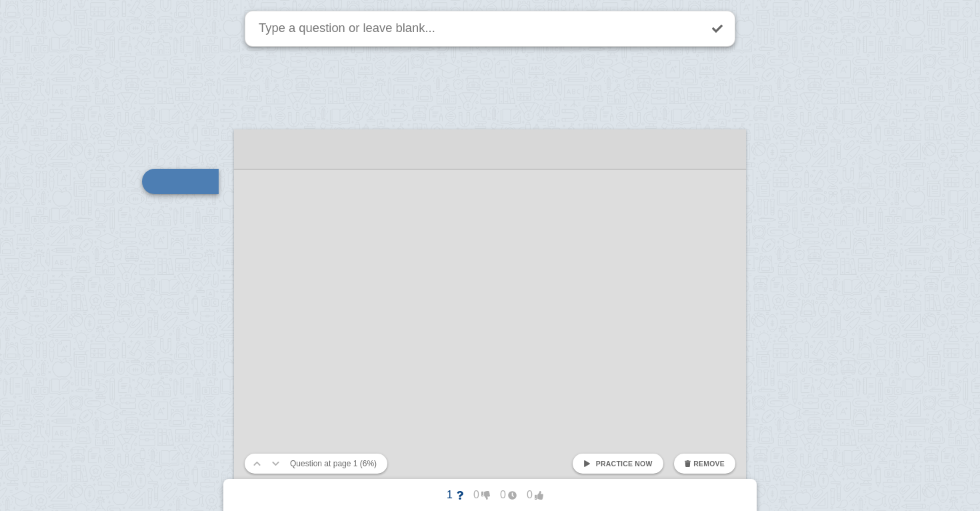  I want to click on button: Question at page 1 (6%), so click(333, 464).